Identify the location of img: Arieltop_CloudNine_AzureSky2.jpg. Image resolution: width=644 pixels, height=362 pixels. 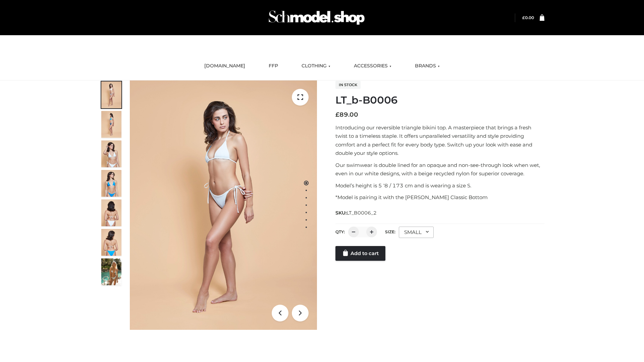
(111, 272).